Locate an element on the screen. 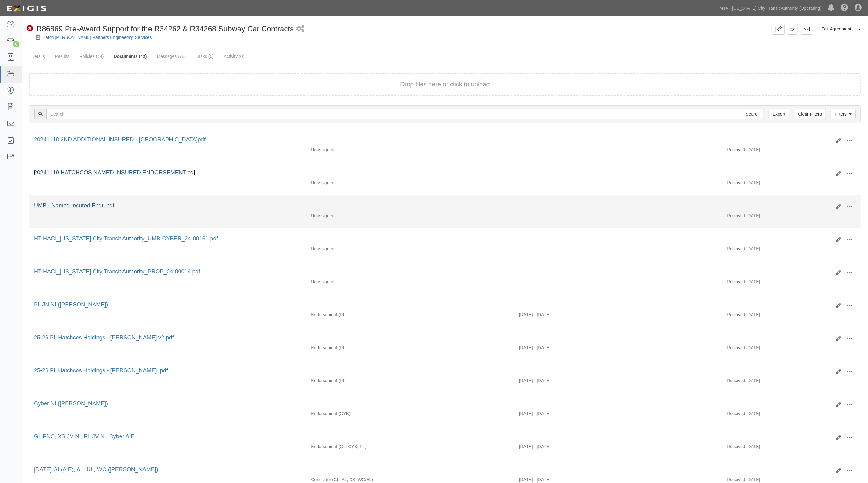  a: Filters is located at coordinates (843, 114).